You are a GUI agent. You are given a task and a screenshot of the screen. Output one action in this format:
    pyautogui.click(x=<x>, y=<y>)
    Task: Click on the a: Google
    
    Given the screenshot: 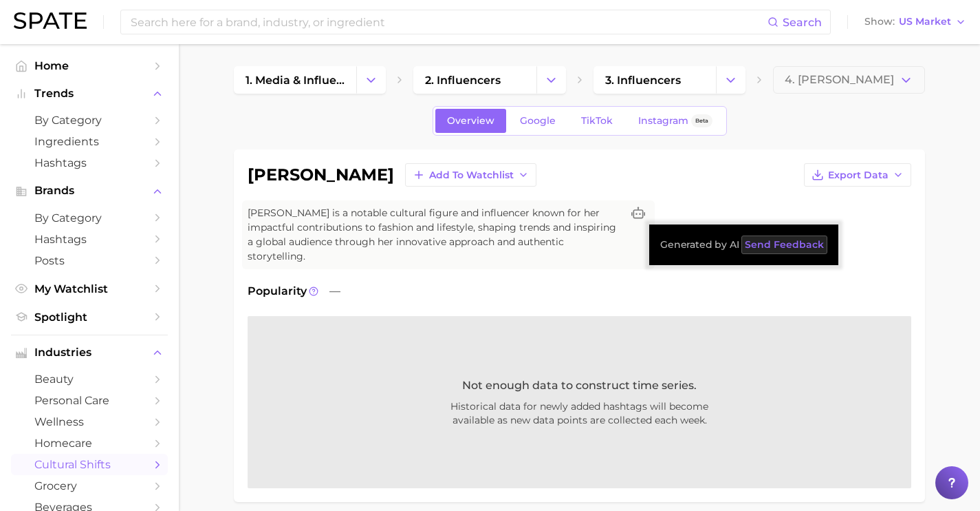 What is the action you would take?
    pyautogui.click(x=538, y=121)
    